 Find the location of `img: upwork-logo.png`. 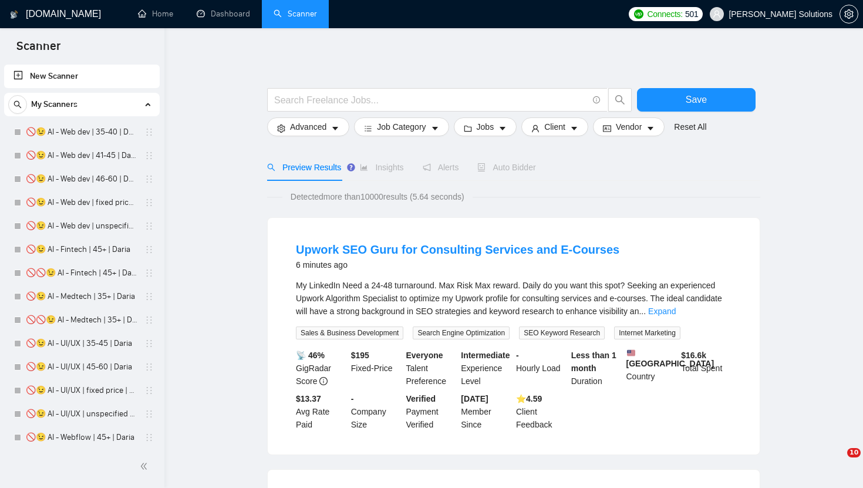

img: upwork-logo.png is located at coordinates (639, 14).